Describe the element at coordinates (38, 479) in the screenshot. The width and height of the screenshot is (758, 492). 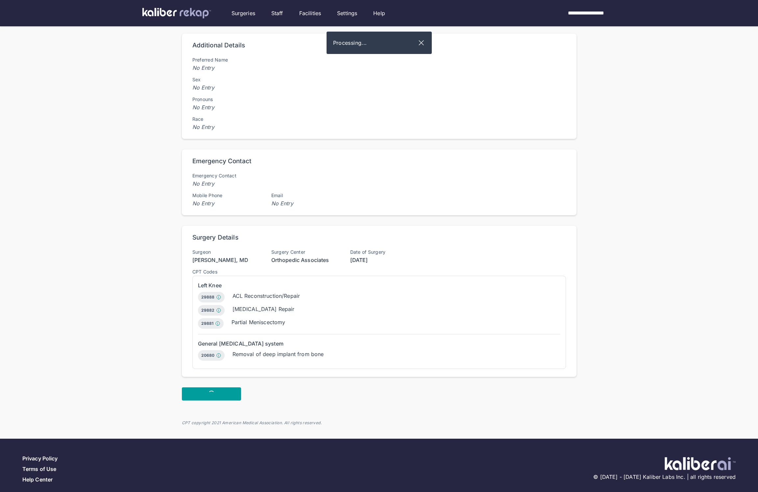
I see `a: Help Center` at that location.